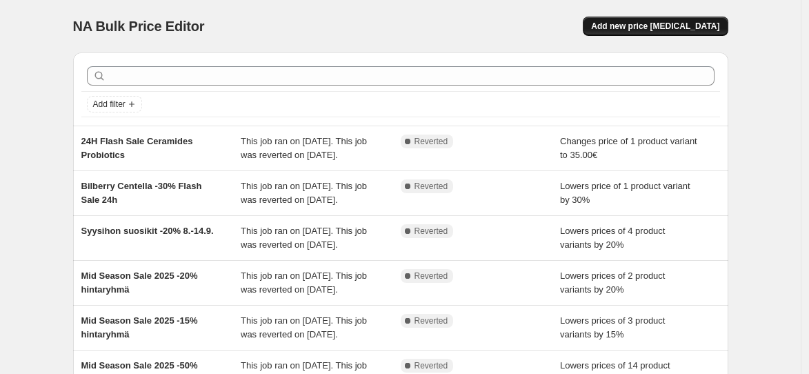 This screenshot has height=374, width=809. What do you see at coordinates (139, 282) in the screenshot?
I see `span: Mid Season Sale 2025 -20% hintaryhmä` at bounding box center [139, 282].